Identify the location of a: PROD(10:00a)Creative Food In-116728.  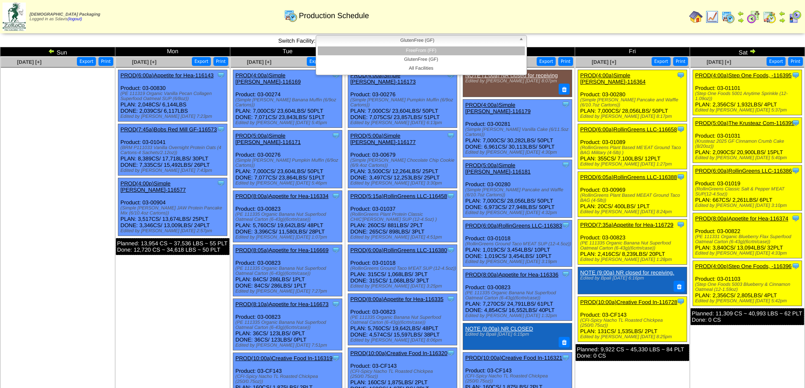
(629, 302).